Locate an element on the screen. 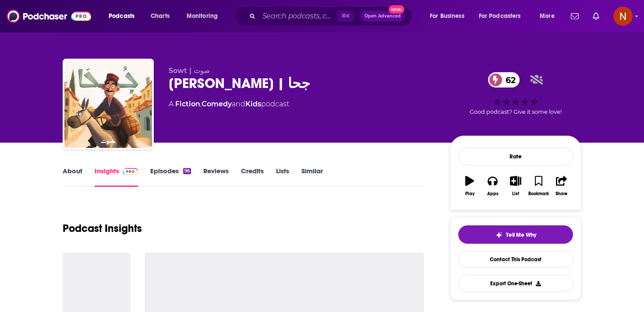 This screenshot has width=644, height=312. div: A podcast is located at coordinates (229, 104).